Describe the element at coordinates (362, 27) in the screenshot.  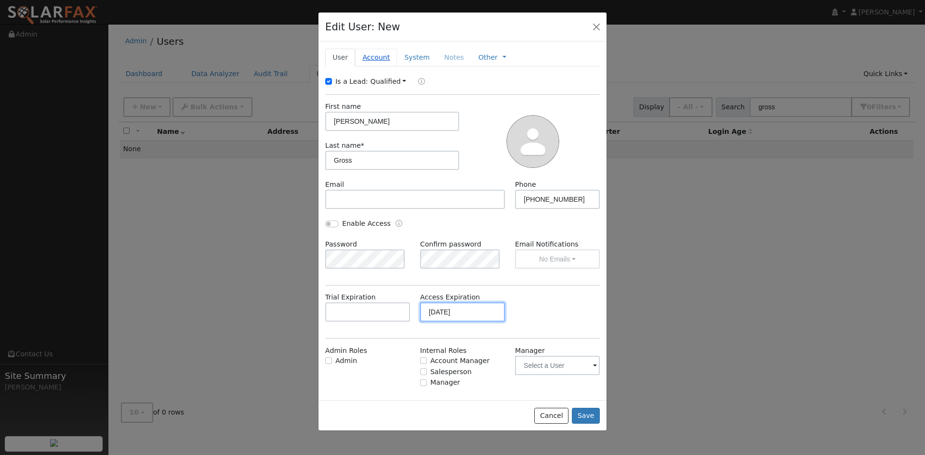
I see `h4: Edit User: New` at that location.